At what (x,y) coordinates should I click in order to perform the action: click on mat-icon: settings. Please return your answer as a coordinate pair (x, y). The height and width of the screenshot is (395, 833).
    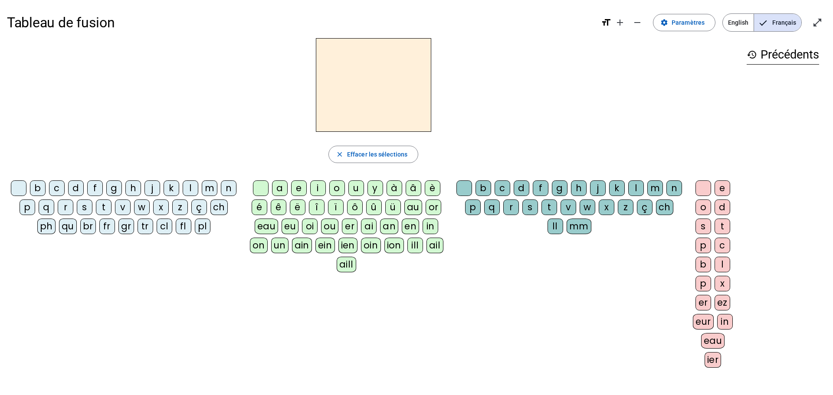
    Looking at the image, I should click on (664, 23).